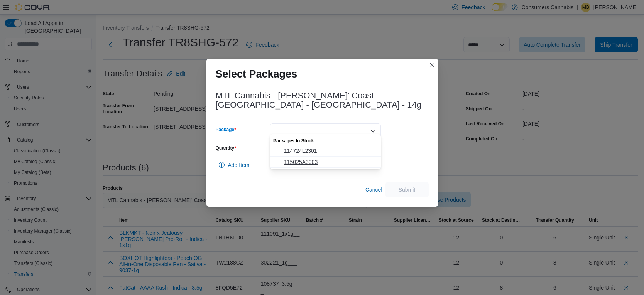 Image resolution: width=644 pixels, height=295 pixels. What do you see at coordinates (407, 190) in the screenshot?
I see `span: Submit` at bounding box center [407, 190].